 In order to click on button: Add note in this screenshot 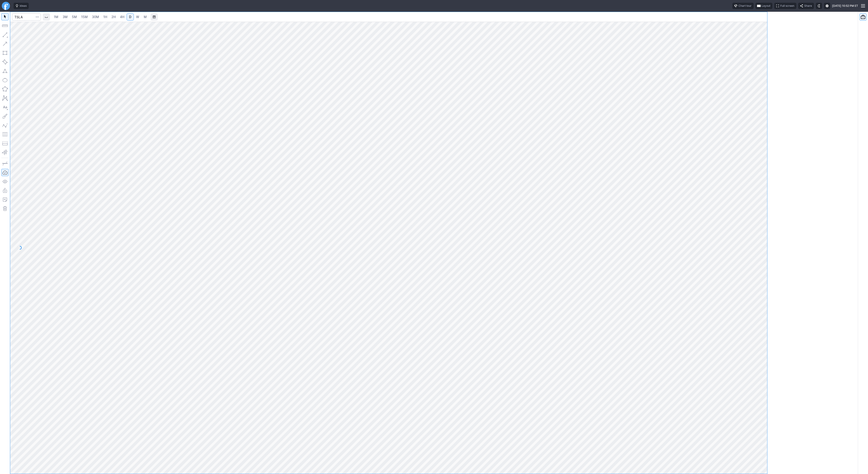, I will do `click(5, 199)`.